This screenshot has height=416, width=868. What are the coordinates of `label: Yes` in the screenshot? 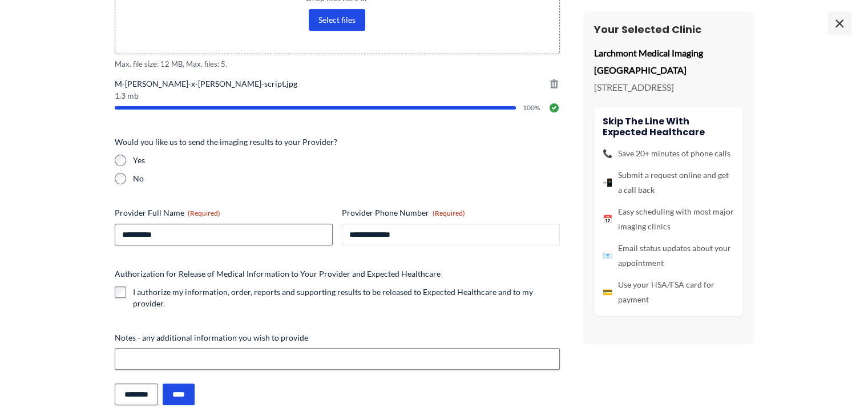 It's located at (346, 160).